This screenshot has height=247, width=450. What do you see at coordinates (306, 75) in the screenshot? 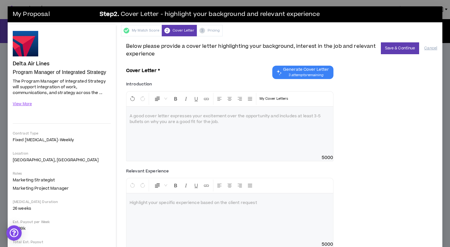
I see `span: 3 attempts remaining` at bounding box center [306, 75].